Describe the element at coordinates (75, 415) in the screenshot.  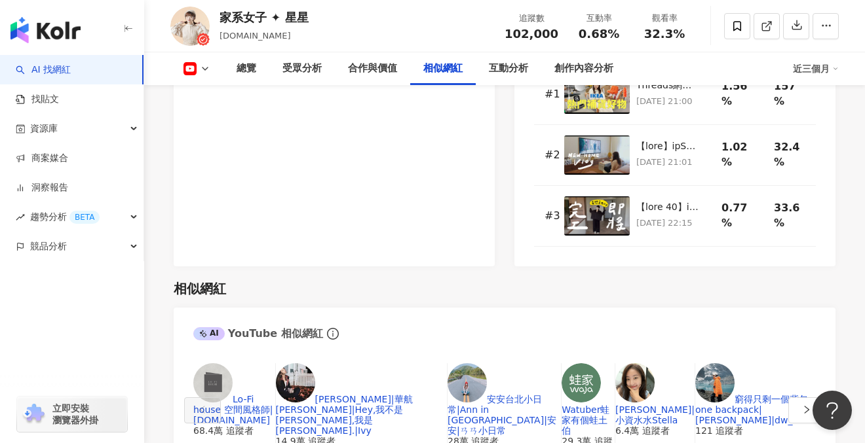
I see `span: 立即安裝 瀏覽器外掛` at that location.